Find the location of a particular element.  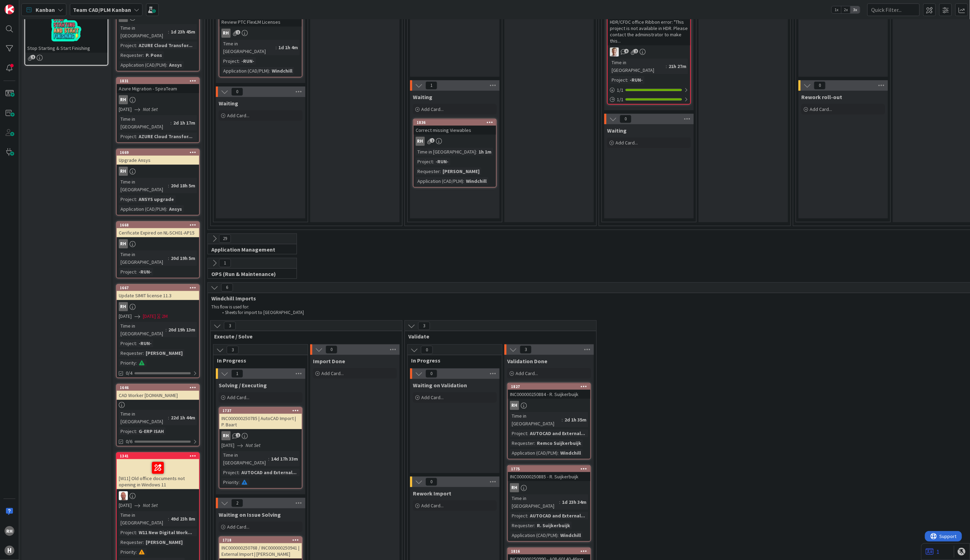

a: HDR/CFDC office Ribbon error: "This project is not available in HDR. Please contact the administr... is located at coordinates (649, 58).